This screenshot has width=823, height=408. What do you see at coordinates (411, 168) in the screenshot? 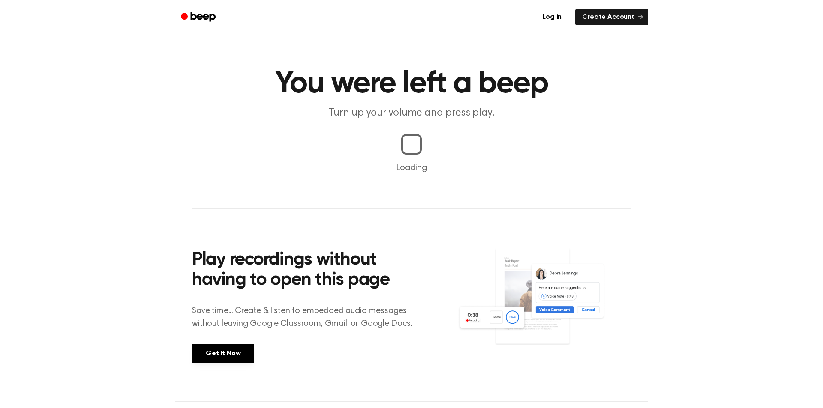
I see `p: Loading` at bounding box center [411, 168].